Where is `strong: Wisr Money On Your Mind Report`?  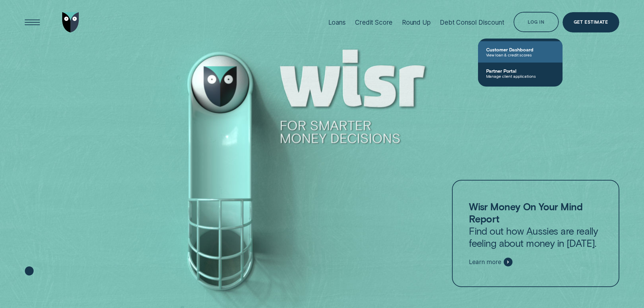
strong: Wisr Money On Your Mind Report is located at coordinates (525, 212).